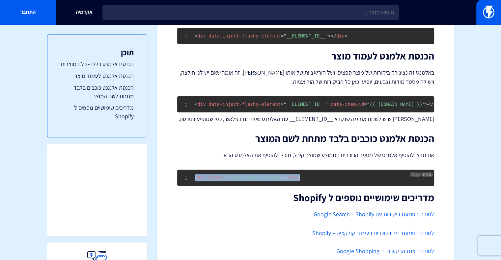 This screenshot has width=501, height=260. Describe the element at coordinates (306, 155) in the screenshot. I see `p: אם תרצו להוסיף אלמנט של מספר הכוכבים הממוצע שמוצר קיבל, תוכלו להוסיף את האלמנט הבא:` at that location.